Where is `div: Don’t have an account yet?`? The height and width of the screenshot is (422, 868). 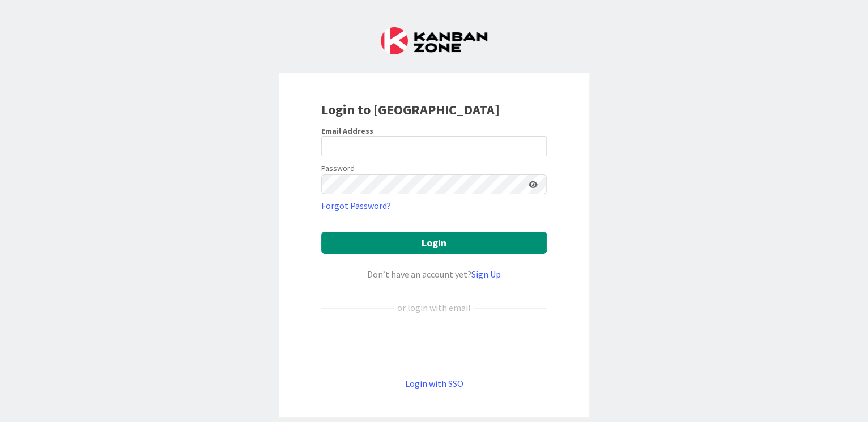
div: Don’t have an account yet? is located at coordinates (434, 274).